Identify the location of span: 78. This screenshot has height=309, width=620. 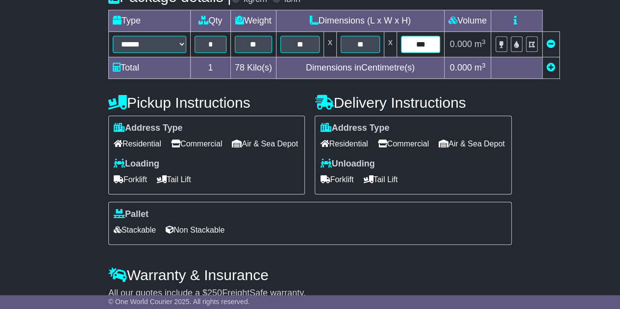
(240, 68).